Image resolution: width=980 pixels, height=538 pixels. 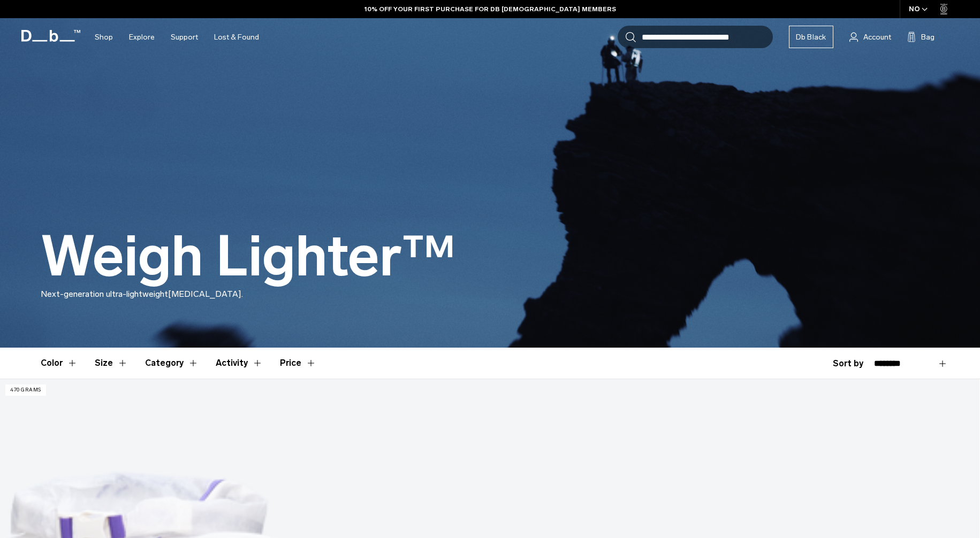 I want to click on a: Explore, so click(x=142, y=37).